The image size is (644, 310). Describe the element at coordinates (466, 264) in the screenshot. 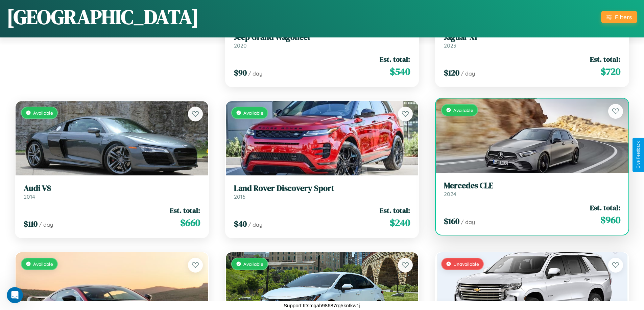

I see `span: Unavailable` at that location.